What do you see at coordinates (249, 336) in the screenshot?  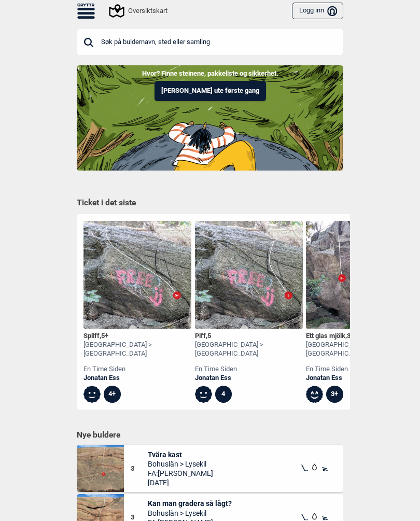 I see `div: Piff ,` at bounding box center [249, 336].